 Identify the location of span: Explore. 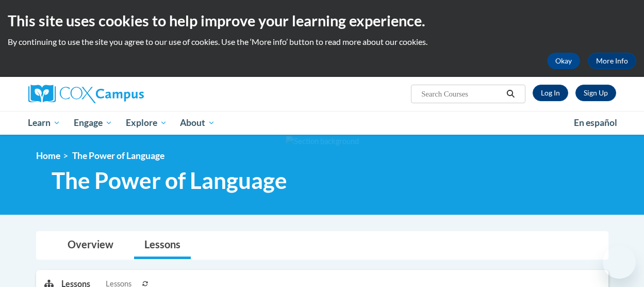
(147, 122).